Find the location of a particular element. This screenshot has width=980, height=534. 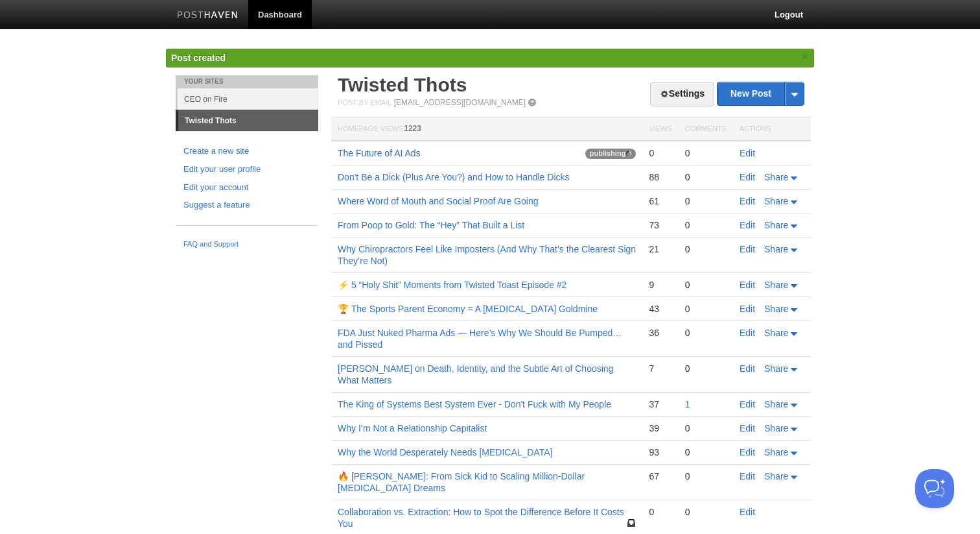

a: Collaboration vs. Extraction: How to Spot the Difference Before It Costs You is located at coordinates (481, 518).